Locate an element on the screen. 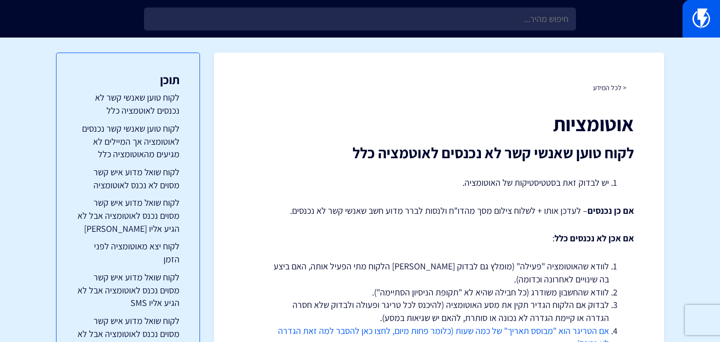  li: לבדוק אם הלקוח הגדיר תקין את מסע האוטומציה (להיכנס לכל טריגר ופעולה ולבדוק שלא חסרה הגדרה או קיימ... is located at coordinates (439, 311).